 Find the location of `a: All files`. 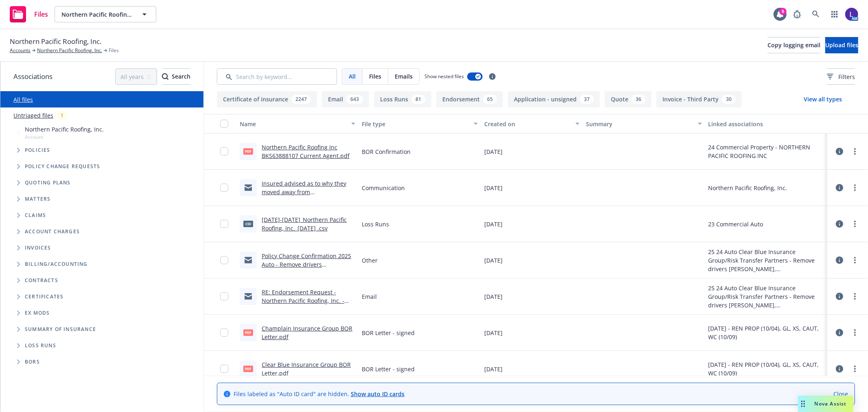

a: All files is located at coordinates (23, 99).